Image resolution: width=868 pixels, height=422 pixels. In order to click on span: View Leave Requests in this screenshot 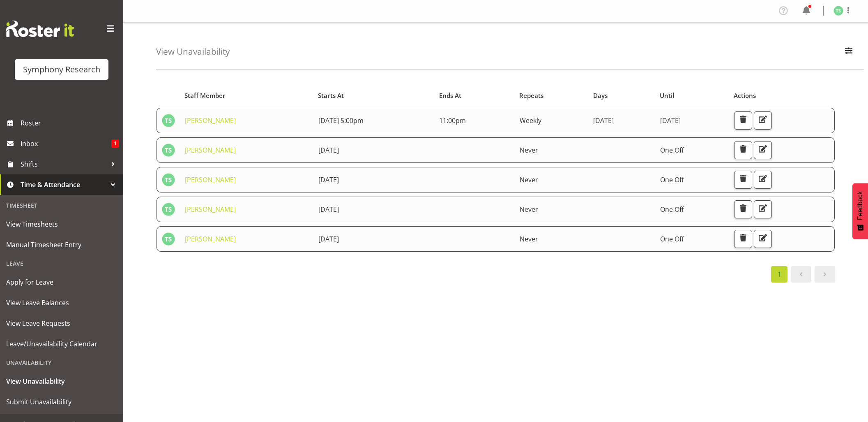, I will do `click(62, 323)`.